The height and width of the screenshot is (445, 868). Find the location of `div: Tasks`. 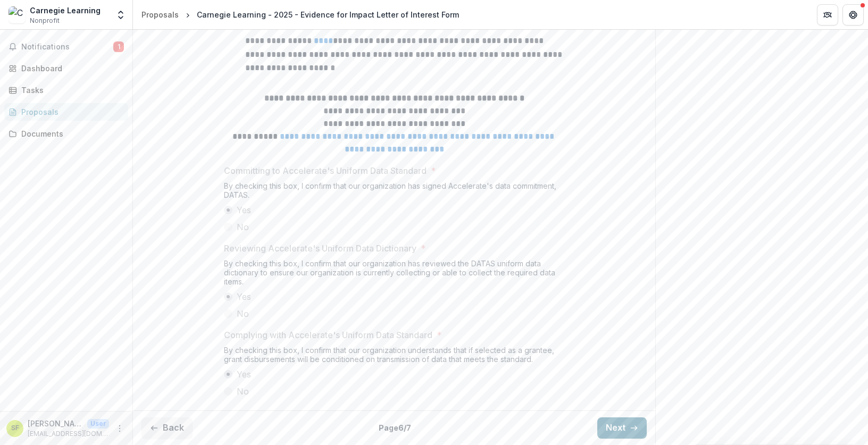

div: Tasks is located at coordinates (70, 90).